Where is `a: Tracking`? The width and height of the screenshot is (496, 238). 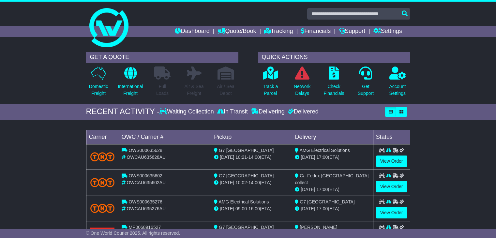
a: Tracking is located at coordinates (279, 32).